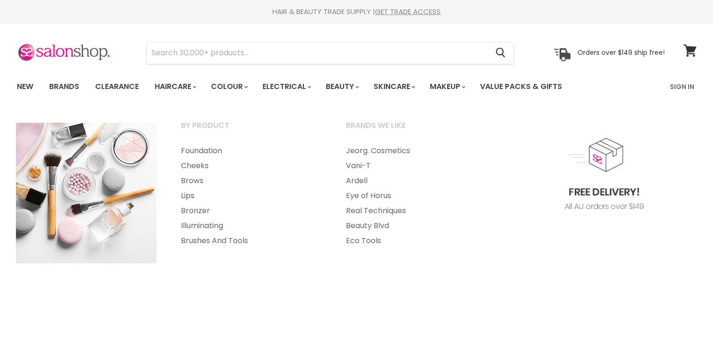 The height and width of the screenshot is (342, 713). I want to click on a: Brands we like, so click(416, 130).